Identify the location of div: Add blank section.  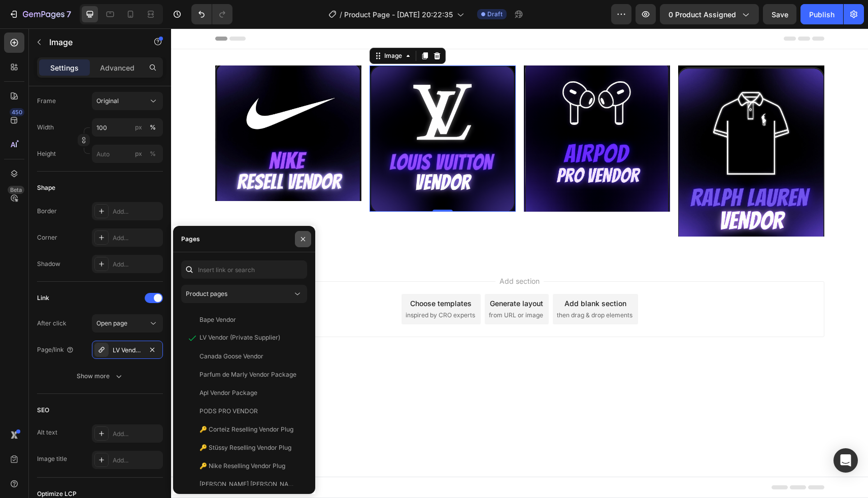
(425, 275).